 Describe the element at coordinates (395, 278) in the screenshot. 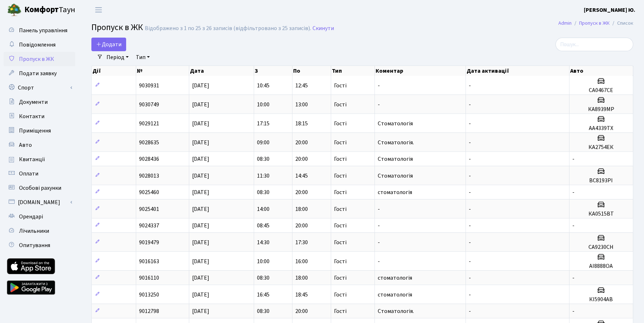

I see `span: стоматологія` at that location.